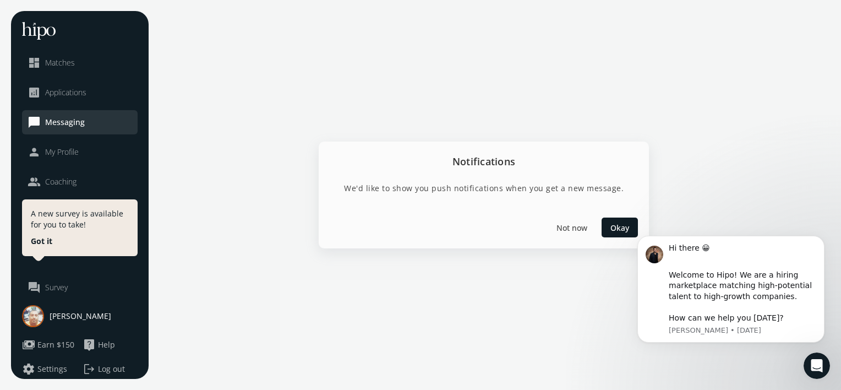  I want to click on button: logoutLog out, so click(110, 369).